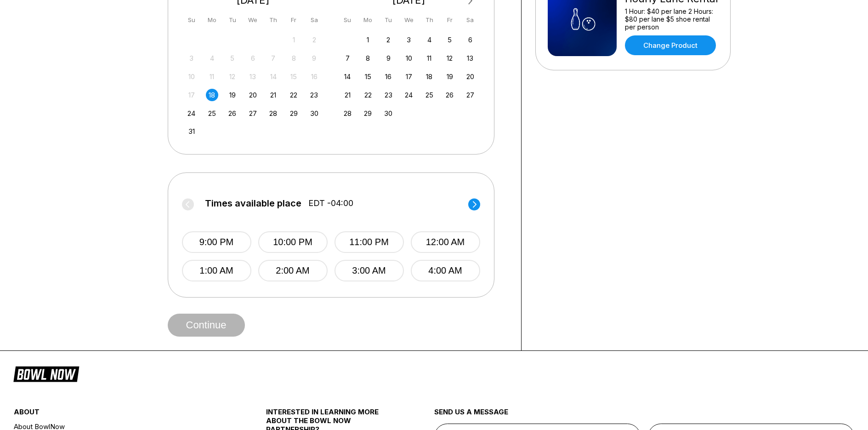 The image size is (868, 430). Describe the element at coordinates (389, 39) in the screenshot. I see `div: Choose Tuesday, September 2nd, 2025` at that location.